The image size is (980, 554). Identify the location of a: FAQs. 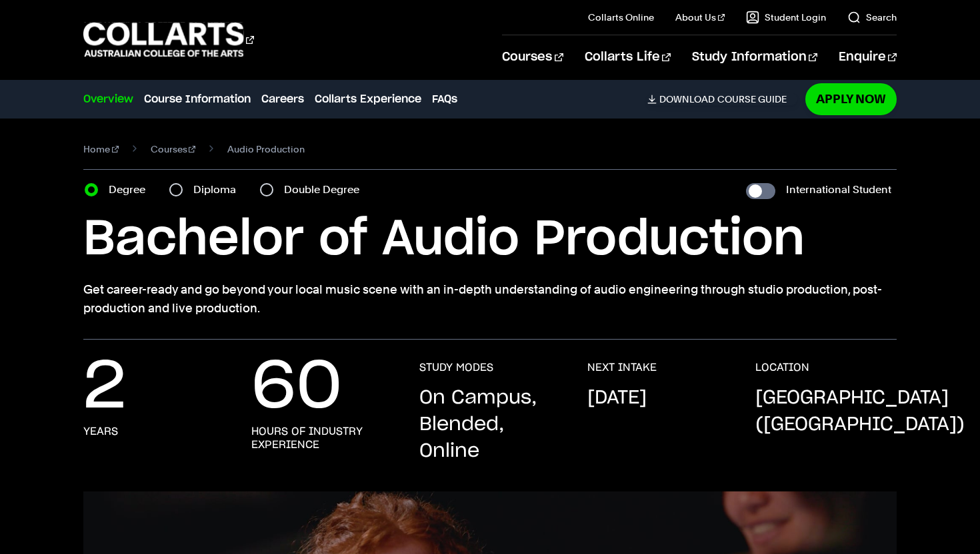
(445, 99).